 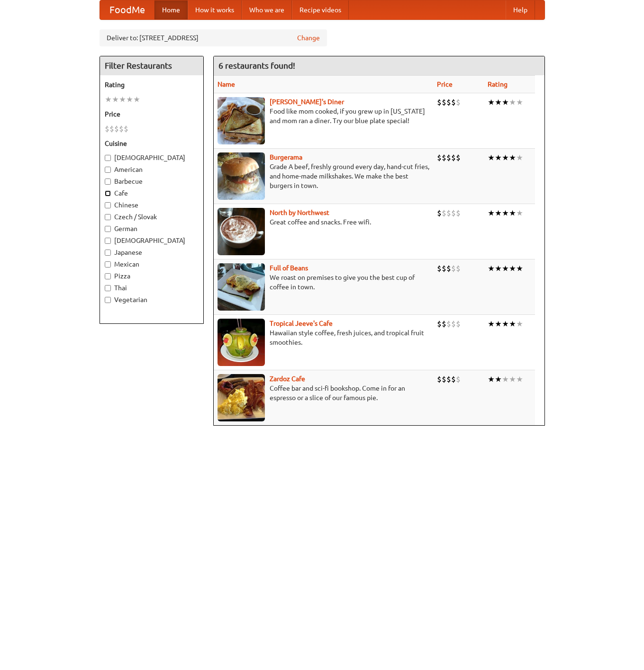 What do you see at coordinates (108, 276) in the screenshot?
I see `input: Pizza` at bounding box center [108, 276].